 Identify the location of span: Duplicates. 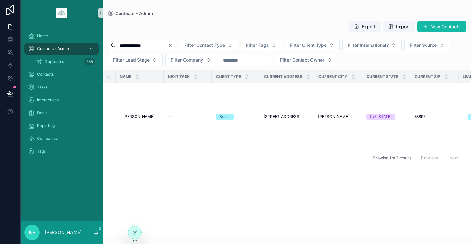
(54, 62).